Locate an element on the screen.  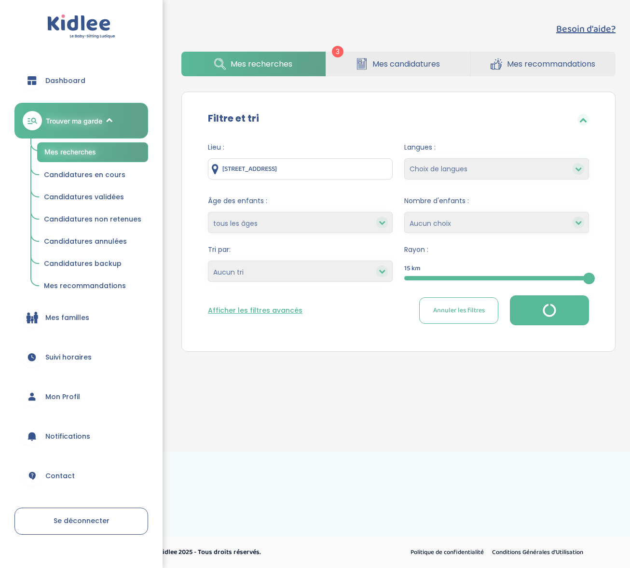
a: Contact is located at coordinates (81, 476).